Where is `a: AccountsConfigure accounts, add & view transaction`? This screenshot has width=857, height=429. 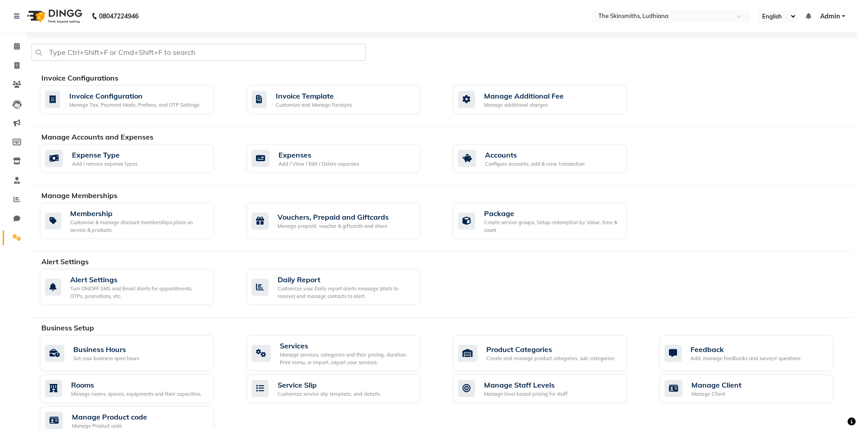
a: AccountsConfigure accounts, add & view transaction is located at coordinates (549, 158).